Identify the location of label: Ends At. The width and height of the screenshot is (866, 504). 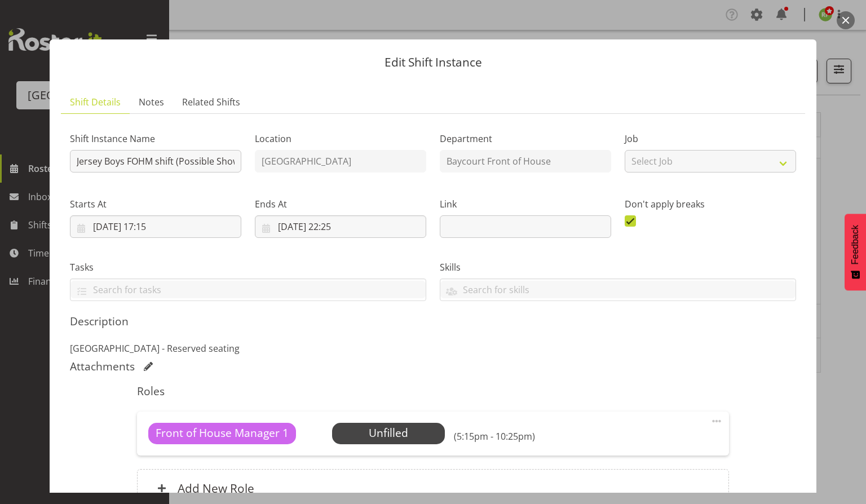
(340, 204).